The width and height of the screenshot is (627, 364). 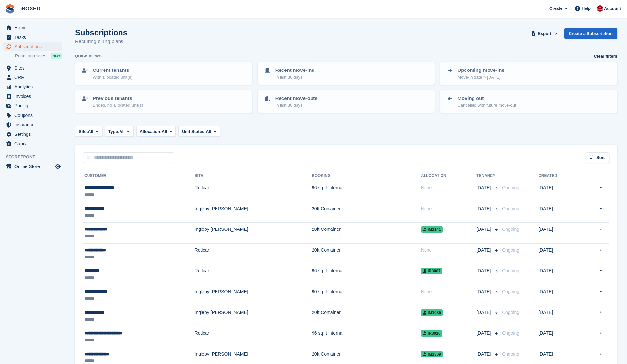 What do you see at coordinates (449, 176) in the screenshot?
I see `th: Allocation` at bounding box center [449, 176].